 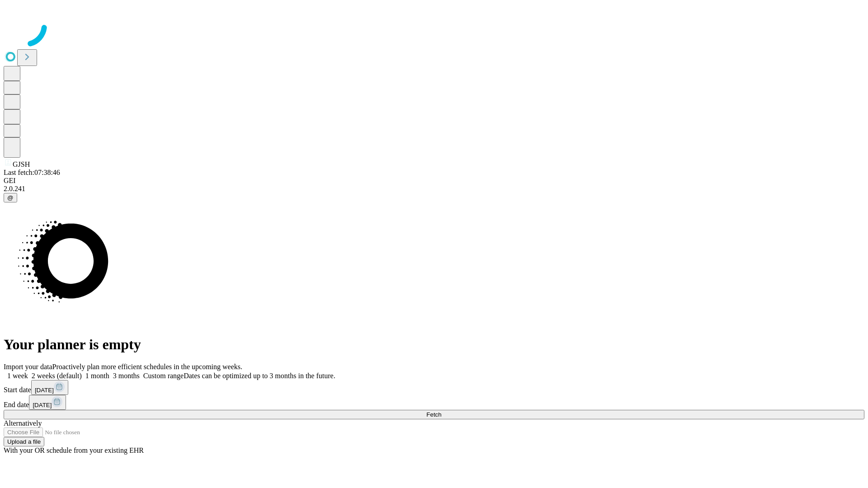 What do you see at coordinates (434, 181) in the screenshot?
I see `div: GEI` at bounding box center [434, 181].